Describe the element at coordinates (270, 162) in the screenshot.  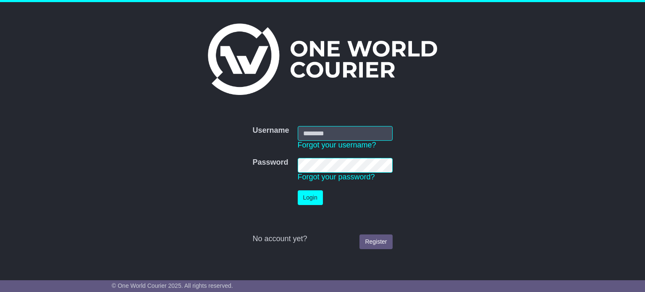
I see `label: Password` at that location.